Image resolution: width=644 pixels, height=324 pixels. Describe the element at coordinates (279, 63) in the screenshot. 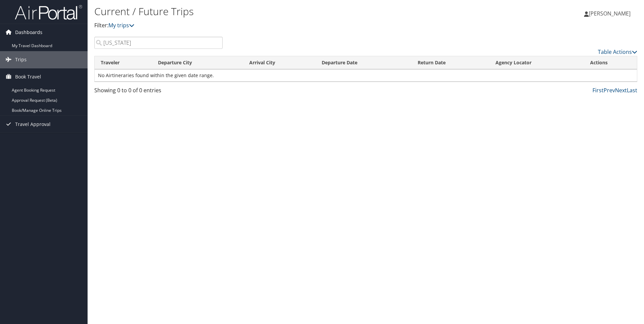

I see `th: Arrival City: activate to sort column ascending` at that location.